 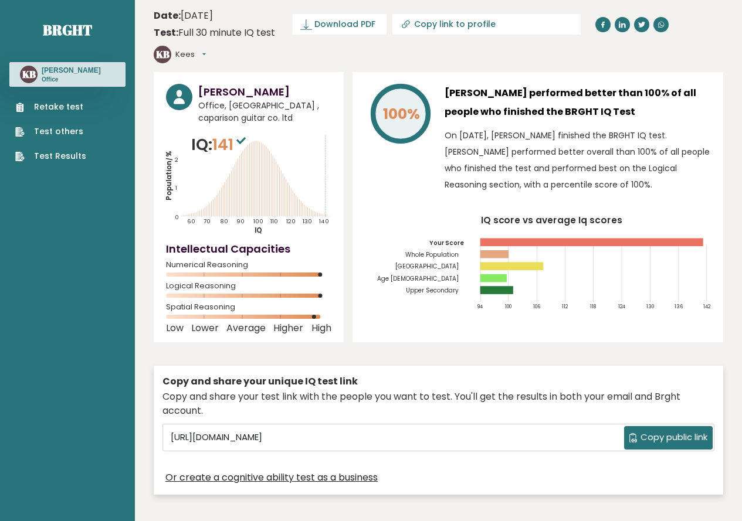 I want to click on tspan: 110, so click(x=274, y=221).